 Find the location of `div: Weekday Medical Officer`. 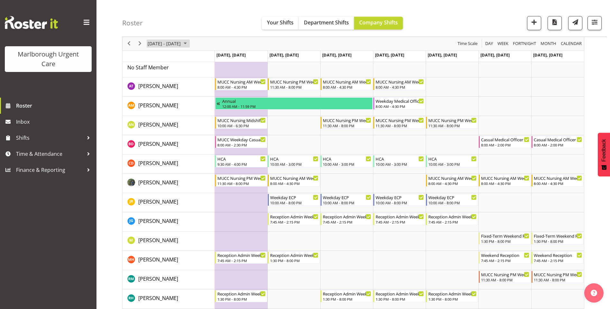

div: Weekday Medical Officer is located at coordinates (400, 101).